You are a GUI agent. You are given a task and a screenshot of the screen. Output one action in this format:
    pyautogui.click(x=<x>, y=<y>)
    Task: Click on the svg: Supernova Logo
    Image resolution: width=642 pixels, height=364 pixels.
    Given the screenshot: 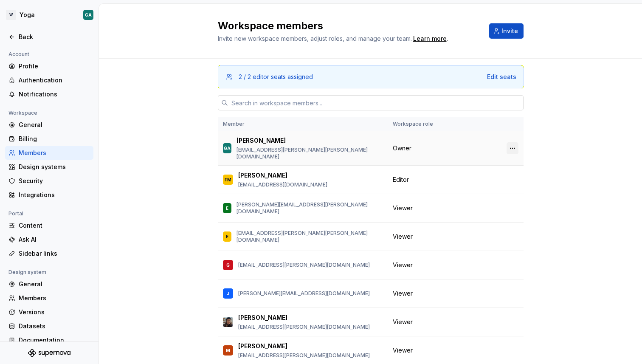 What is the action you would take?
    pyautogui.click(x=49, y=353)
    